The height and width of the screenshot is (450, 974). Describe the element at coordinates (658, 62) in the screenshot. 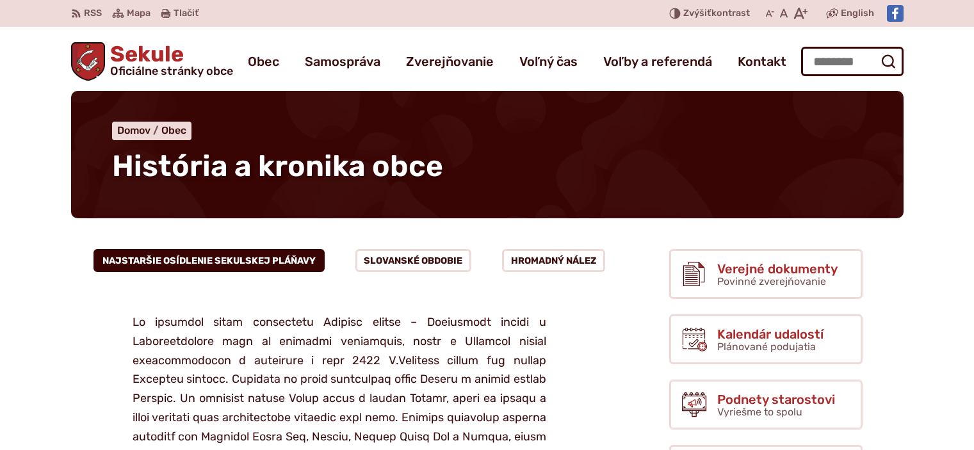

I see `span: Voľby a referendá` at that location.